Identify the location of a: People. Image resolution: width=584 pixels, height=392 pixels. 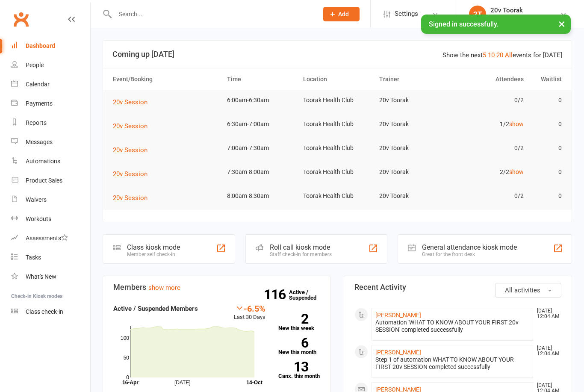
(50, 65).